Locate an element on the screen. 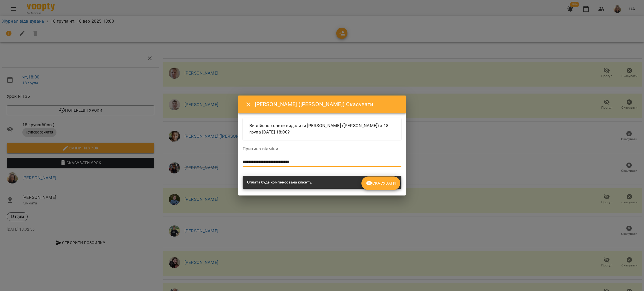  span: Скасувати is located at coordinates (381, 184).